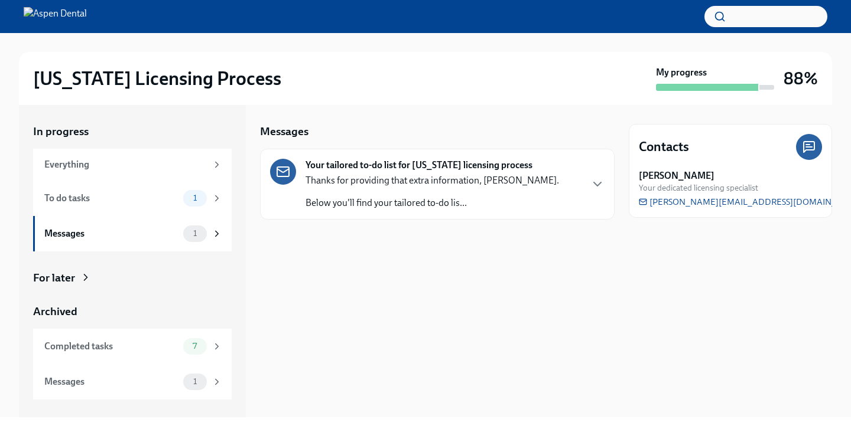 The width and height of the screenshot is (851, 429). What do you see at coordinates (132, 278) in the screenshot?
I see `a: For later` at bounding box center [132, 278].